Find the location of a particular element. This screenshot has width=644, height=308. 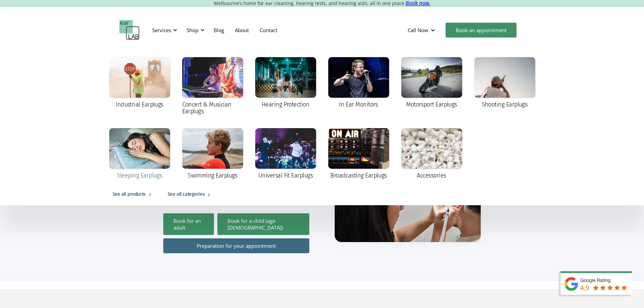

div: Shooting Earplugs is located at coordinates (505, 104).